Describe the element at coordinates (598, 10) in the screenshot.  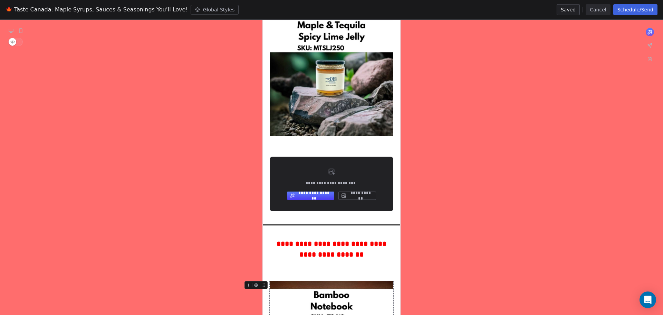
I see `button: Cancel` at that location.